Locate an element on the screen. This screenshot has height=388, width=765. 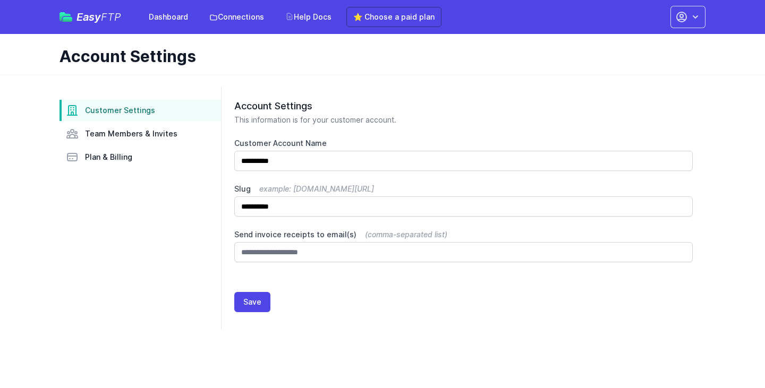
button: Save is located at coordinates (252, 302).